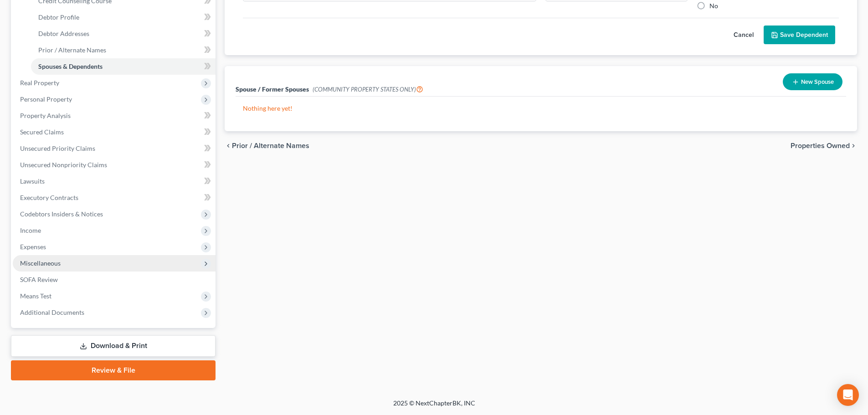  Describe the element at coordinates (57, 148) in the screenshot. I see `span: Unsecured Priority Claims` at that location.